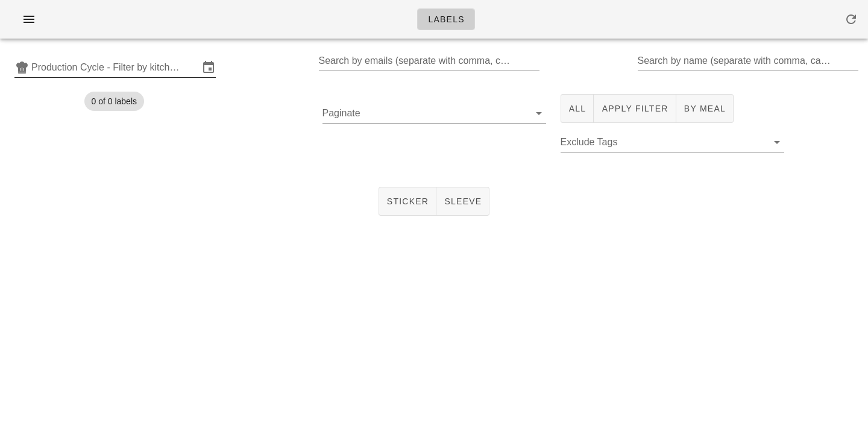 The image size is (868, 440). Describe the element at coordinates (446, 20) in the screenshot. I see `span: Labels` at that location.